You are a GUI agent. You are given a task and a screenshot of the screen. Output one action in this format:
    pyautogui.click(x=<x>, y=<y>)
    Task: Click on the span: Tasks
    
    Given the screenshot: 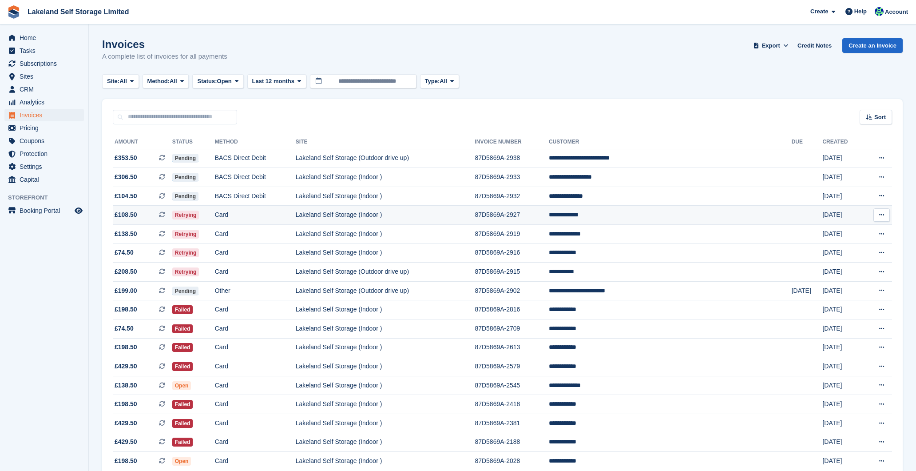 What is the action you would take?
    pyautogui.click(x=46, y=51)
    